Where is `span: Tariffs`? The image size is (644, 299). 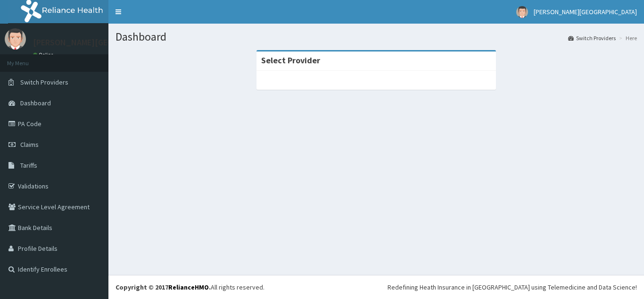 span: Tariffs is located at coordinates (29, 165).